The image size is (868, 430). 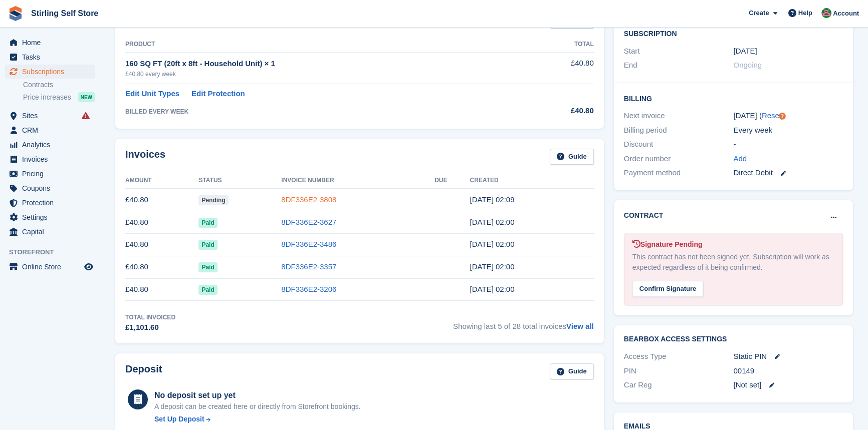 I want to click on a: Preview store, so click(x=89, y=267).